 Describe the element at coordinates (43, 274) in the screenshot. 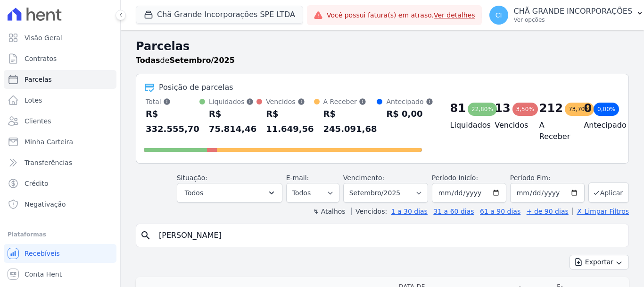

I see `span: Conta Hent` at that location.